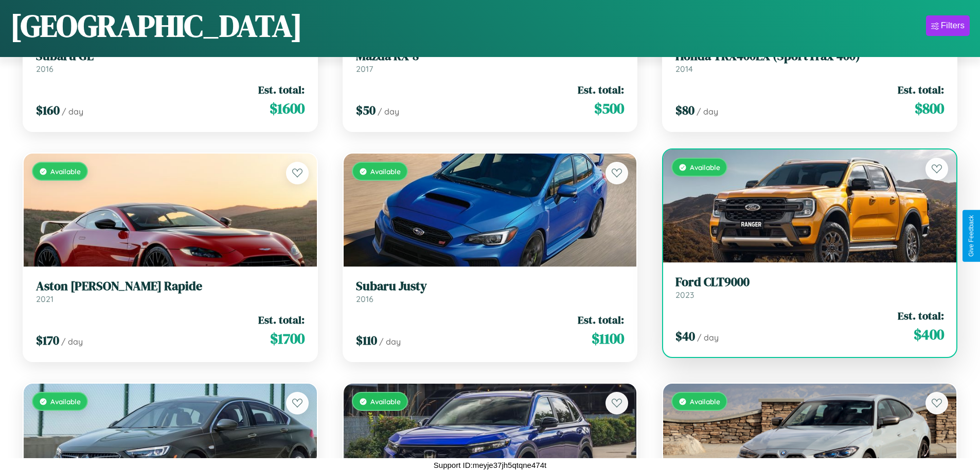 This screenshot has width=980, height=472. What do you see at coordinates (171, 61) in the screenshot?
I see `a: Subaru GL2016` at bounding box center [171, 61].